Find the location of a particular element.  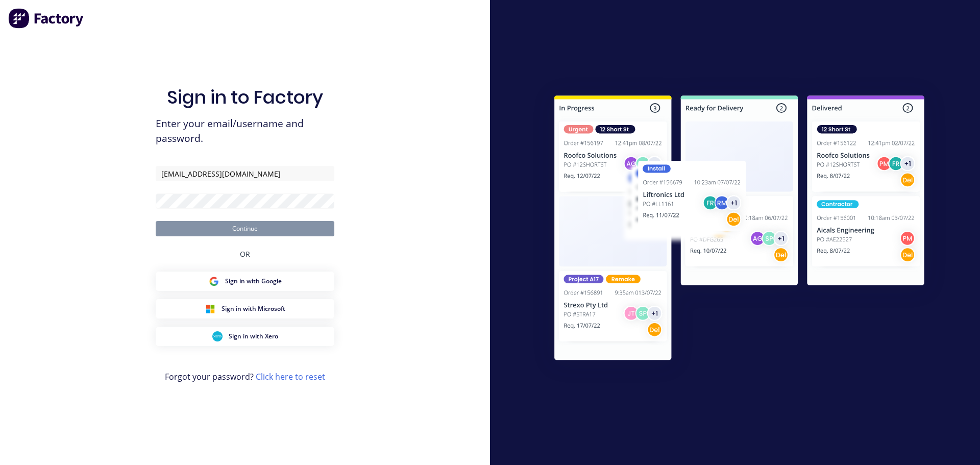

button: Continue is located at coordinates (245, 228).